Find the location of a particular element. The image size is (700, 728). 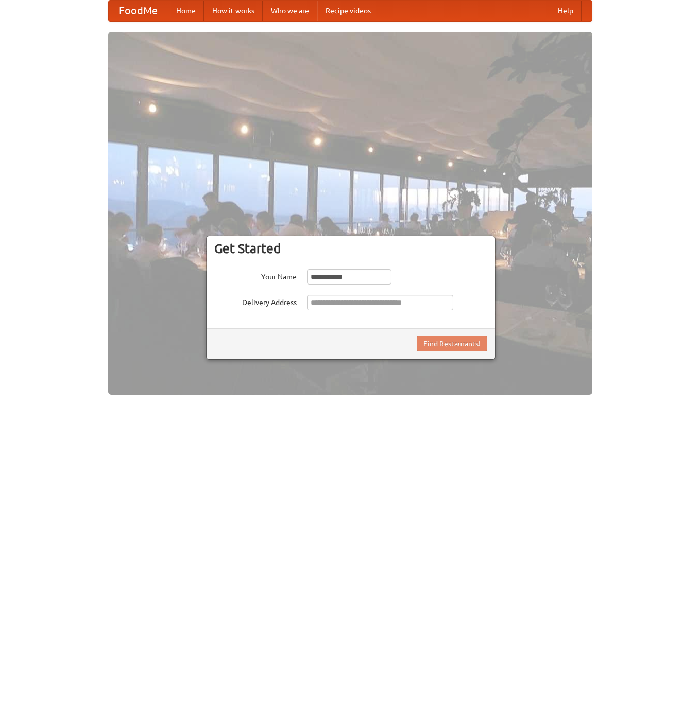

h3: Get Started is located at coordinates (350, 249).